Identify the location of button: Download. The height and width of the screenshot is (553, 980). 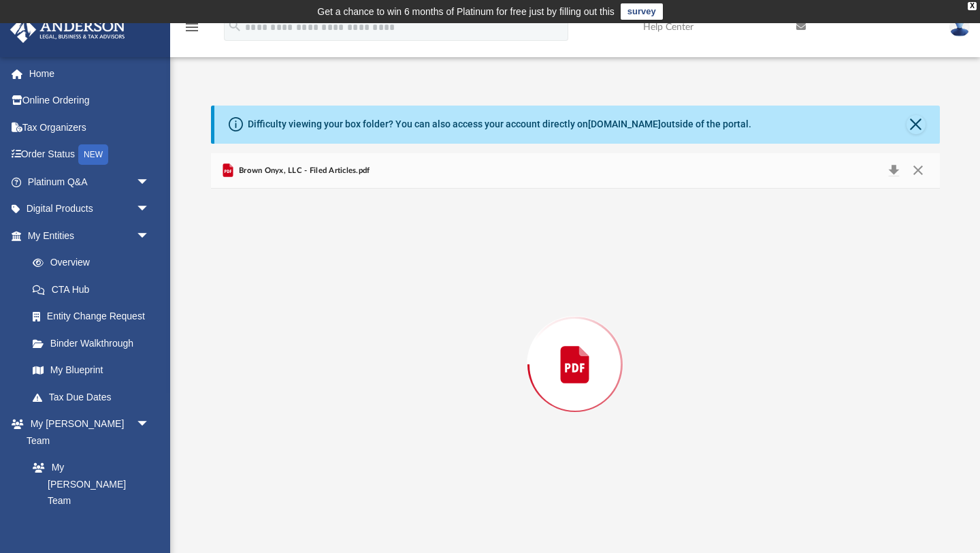
(894, 171).